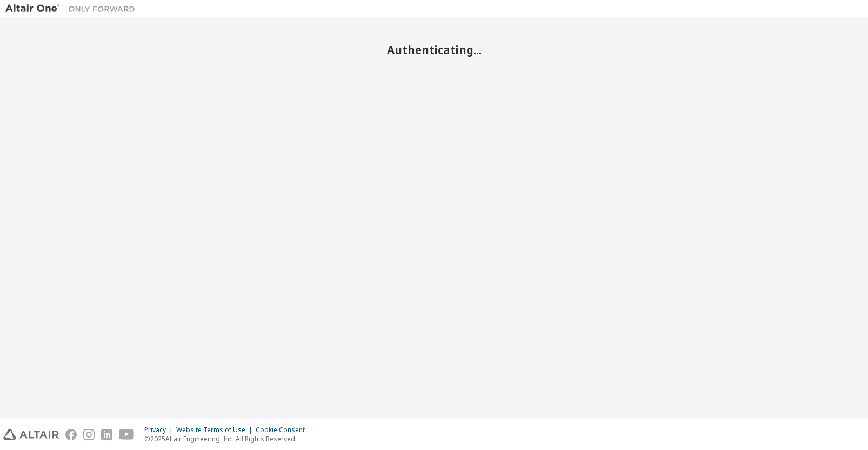 The height and width of the screenshot is (450, 868). What do you see at coordinates (126, 434) in the screenshot?
I see `img: youtube.svg` at bounding box center [126, 434].